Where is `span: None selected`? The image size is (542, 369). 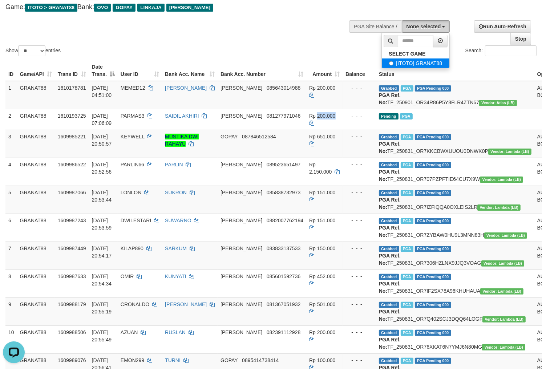
span: None selected is located at coordinates (424, 27).